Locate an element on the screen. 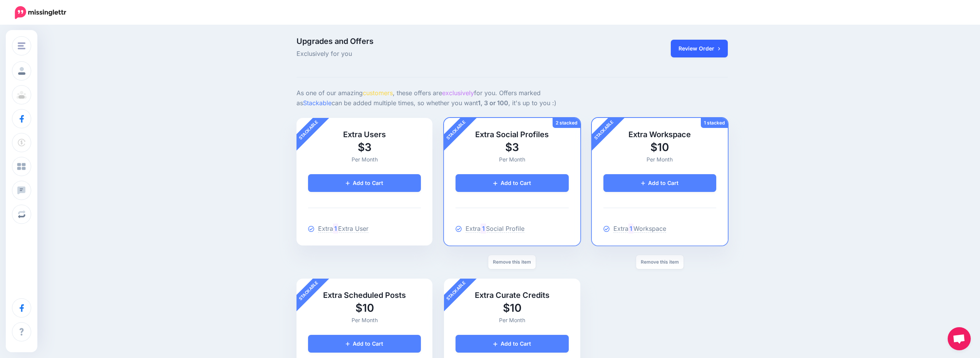 The height and width of the screenshot is (358, 980). div: Chat abierto is located at coordinates (959, 339).